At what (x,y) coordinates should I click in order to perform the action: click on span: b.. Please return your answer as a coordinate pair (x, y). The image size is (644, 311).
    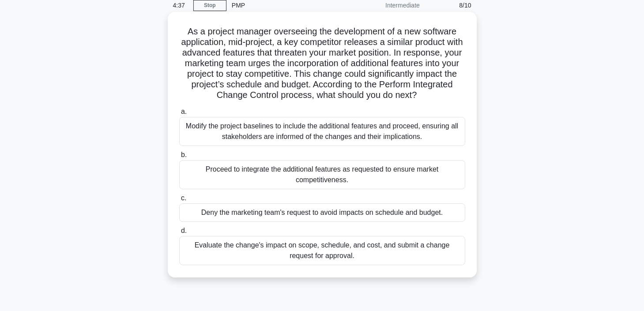
    Looking at the image, I should click on (184, 155).